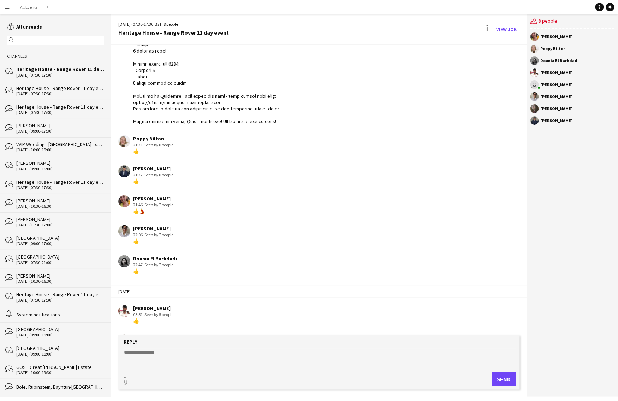  What do you see at coordinates (153, 145) in the screenshot?
I see `div: 21:31` at bounding box center [153, 145].